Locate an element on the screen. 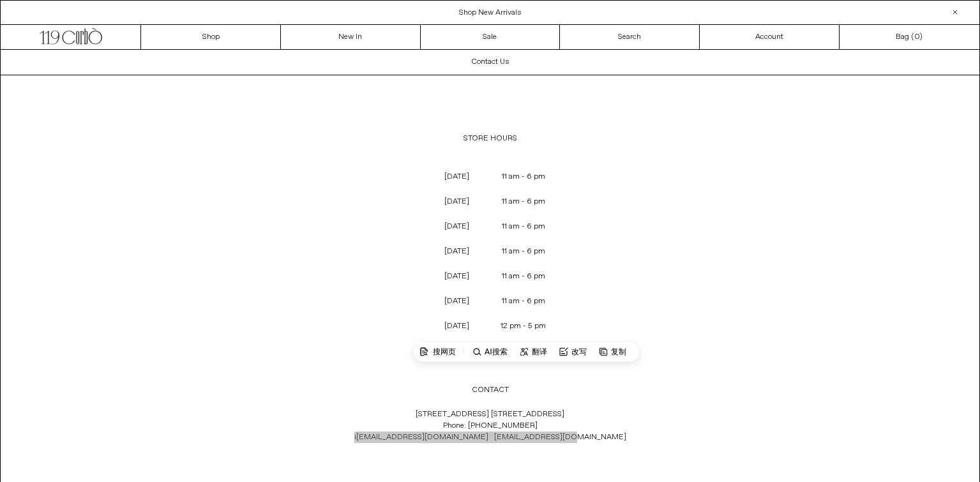 This screenshot has width=980, height=482. h1: Contact Us is located at coordinates (491, 62).